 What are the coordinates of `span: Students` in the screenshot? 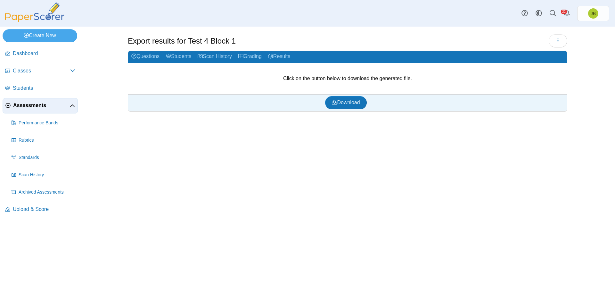 It's located at (44, 88).